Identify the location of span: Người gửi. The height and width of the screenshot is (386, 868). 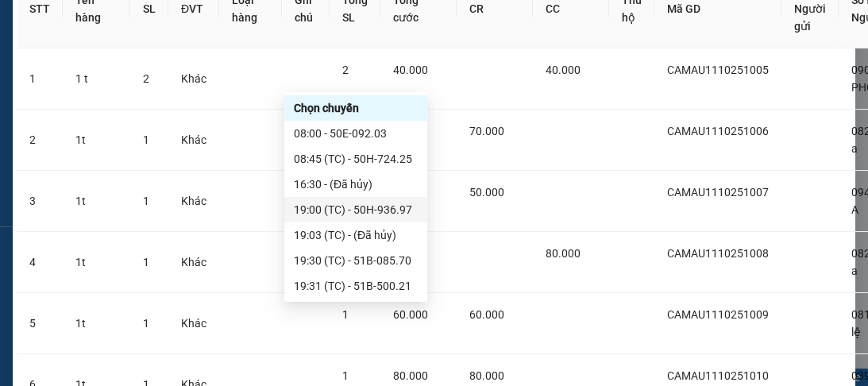
(809, 18).